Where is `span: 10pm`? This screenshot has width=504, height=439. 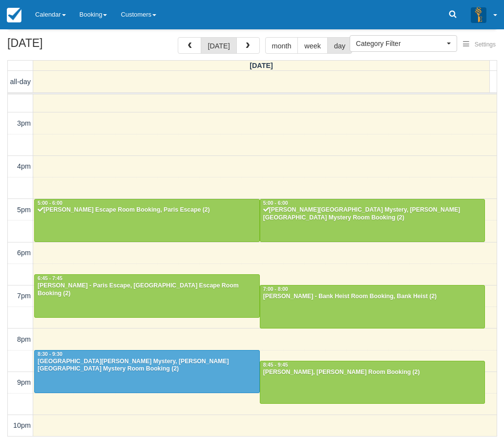
span: 10pm is located at coordinates (22, 425).